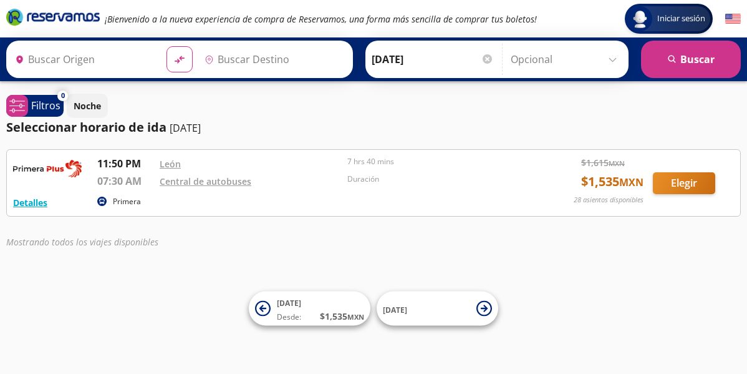 The image size is (747, 374). I want to click on p: Filtros, so click(46, 105).